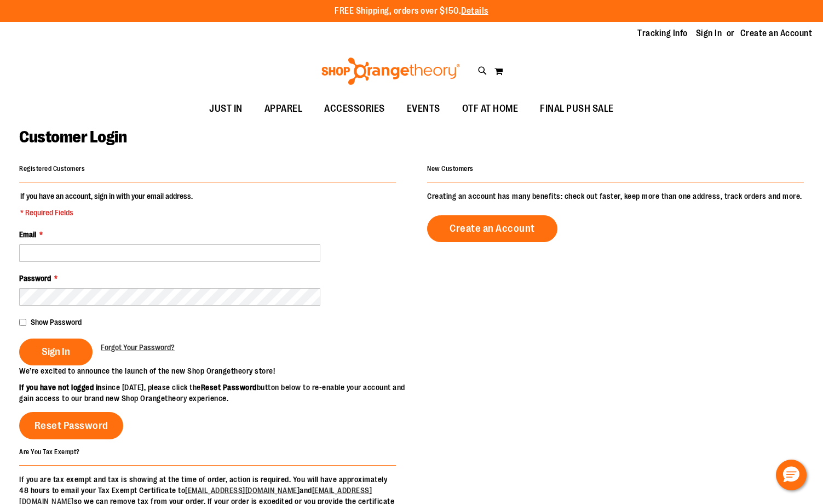 Image resolution: width=823 pixels, height=504 pixels. What do you see at coordinates (615, 196) in the screenshot?
I see `p: Creating an account has many benefits: check out faster, keep more than one address, track orders...` at bounding box center [615, 196].